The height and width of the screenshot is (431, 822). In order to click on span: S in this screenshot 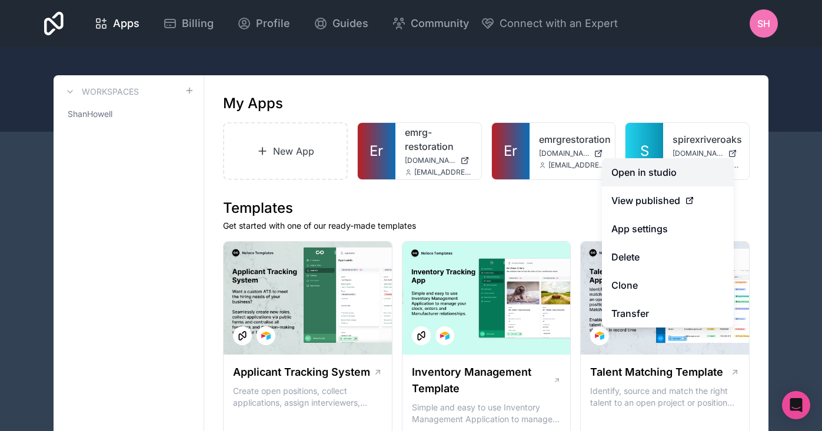, I will do `click(644, 151)`.